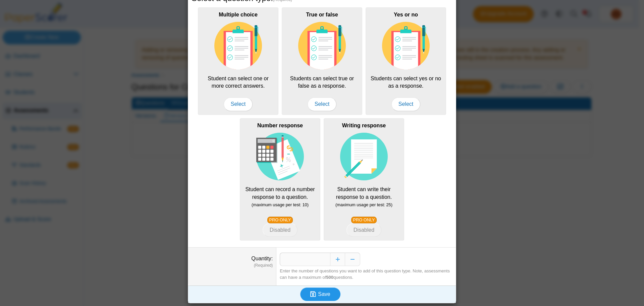  Describe the element at coordinates (324, 294) in the screenshot. I see `span: Save` at that location.